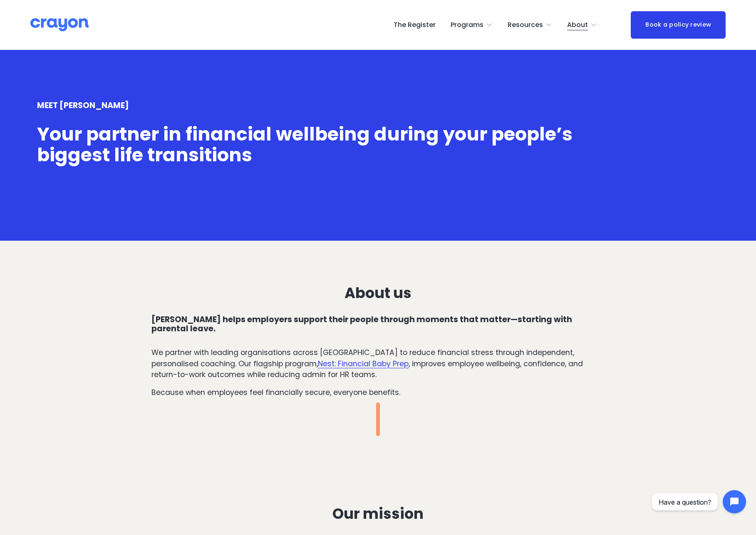 The image size is (756, 535). I want to click on span: Programs, so click(467, 25).